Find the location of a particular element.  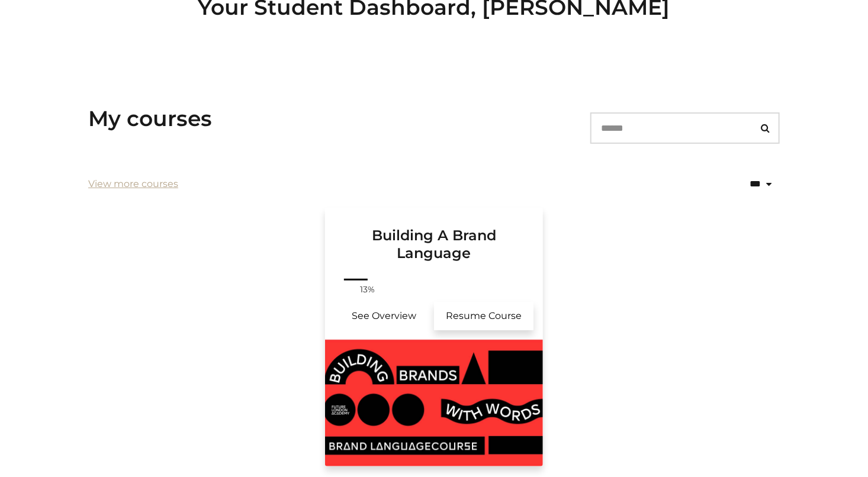

a: Building A Brand Language: See Overview is located at coordinates (384, 316).